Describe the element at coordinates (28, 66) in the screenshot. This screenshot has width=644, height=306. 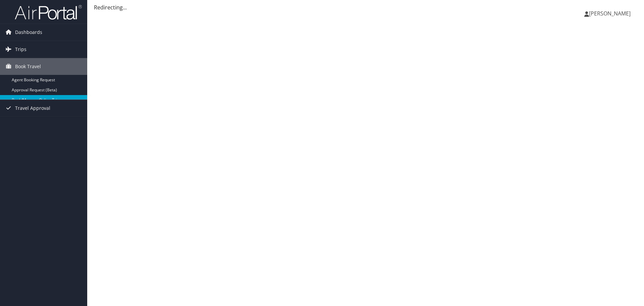
I see `span: Book Travel` at that location.